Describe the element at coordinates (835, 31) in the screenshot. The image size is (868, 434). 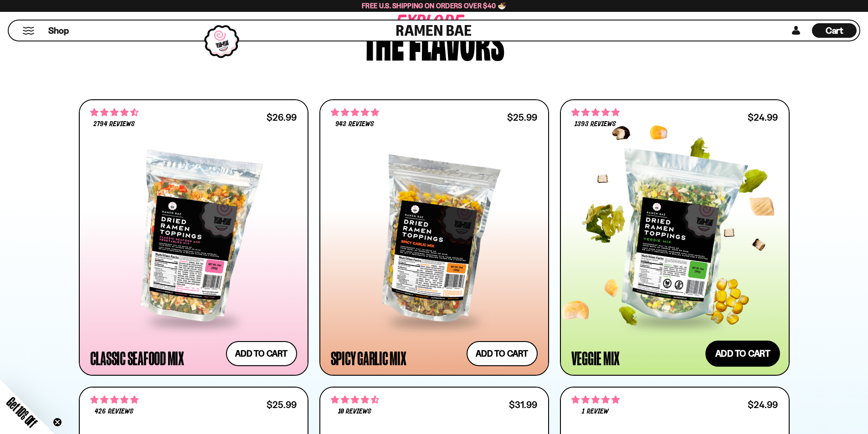
I see `span: Cart` at that location.